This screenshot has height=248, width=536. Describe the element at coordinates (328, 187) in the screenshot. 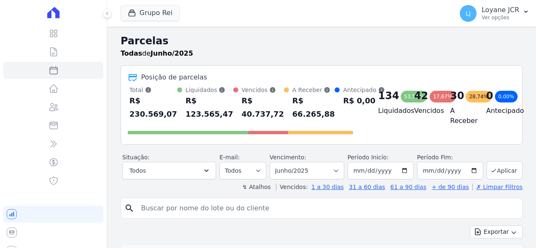

I see `a: 1 a 30 dias` at that location.